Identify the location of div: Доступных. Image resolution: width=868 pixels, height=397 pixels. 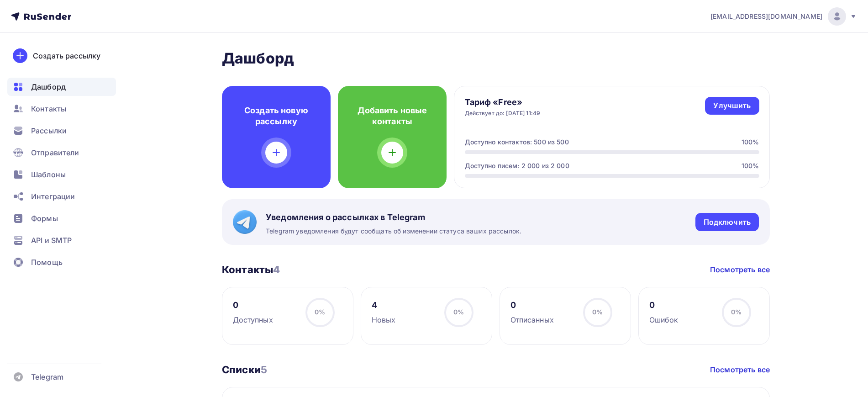
(253, 320).